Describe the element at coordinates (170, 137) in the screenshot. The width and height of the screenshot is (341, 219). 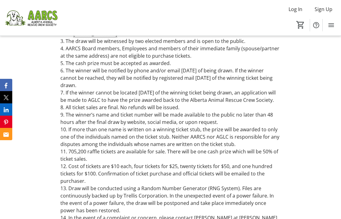
I see `p: 10. If more than one name is written on a winning ticket stub, the prize will be awarded to only ...` at that location.